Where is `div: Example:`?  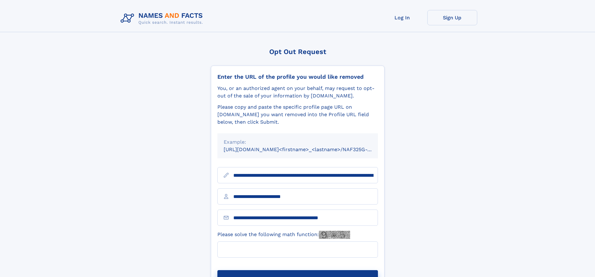 div: Example: is located at coordinates (298, 142).